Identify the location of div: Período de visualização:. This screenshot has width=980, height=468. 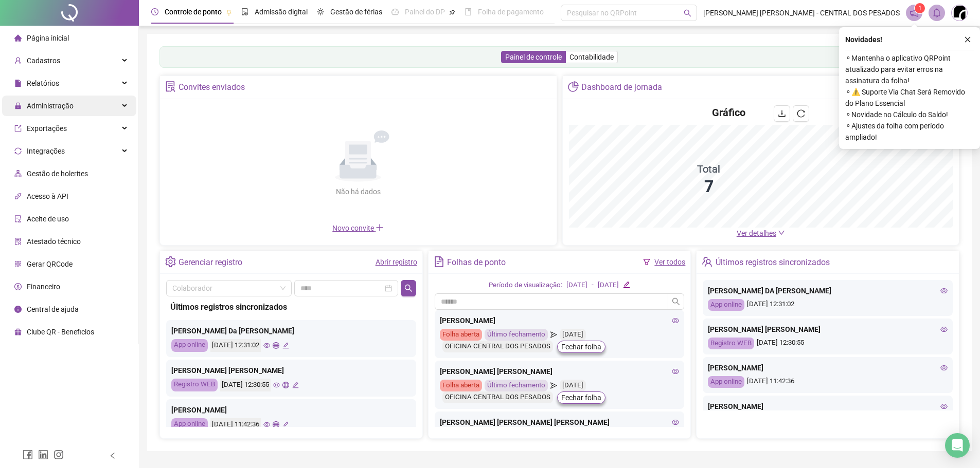
(525, 285).